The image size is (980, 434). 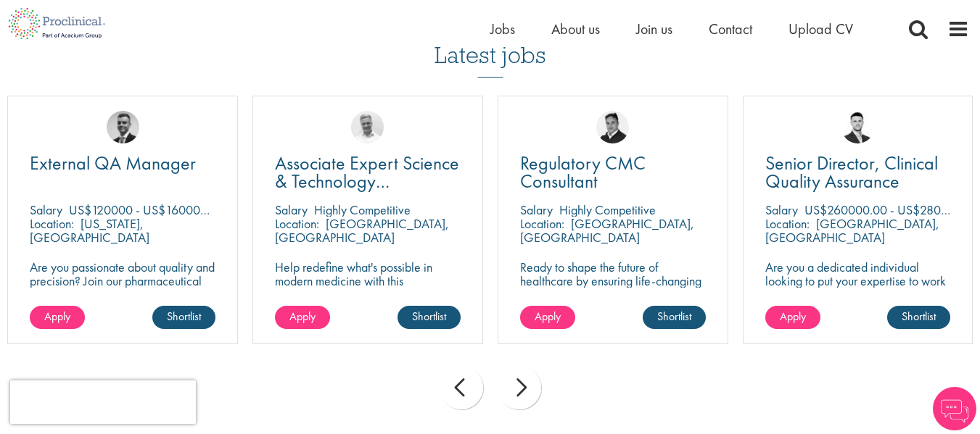 What do you see at coordinates (612, 127) in the screenshot?
I see `img: Peter Duvall` at bounding box center [612, 127].